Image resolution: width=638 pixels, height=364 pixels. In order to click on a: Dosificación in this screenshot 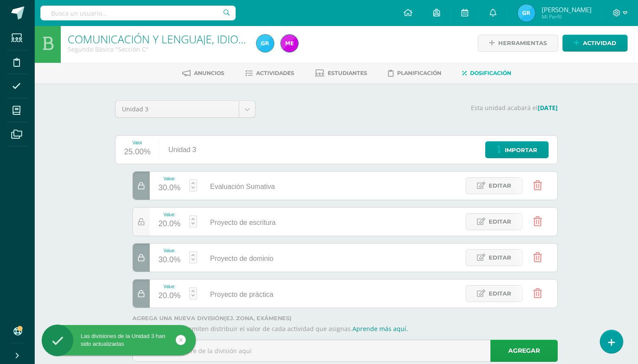, I will do `click(487, 73)`.